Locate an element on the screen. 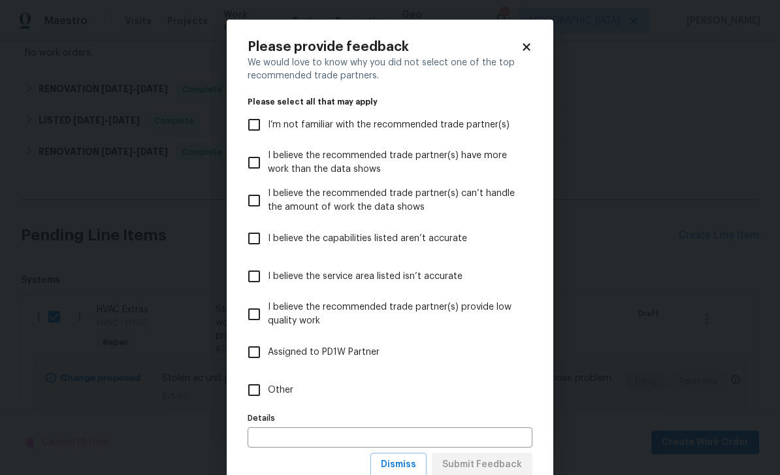 This screenshot has height=475, width=780. h2: Please provide feedback is located at coordinates (384, 47).